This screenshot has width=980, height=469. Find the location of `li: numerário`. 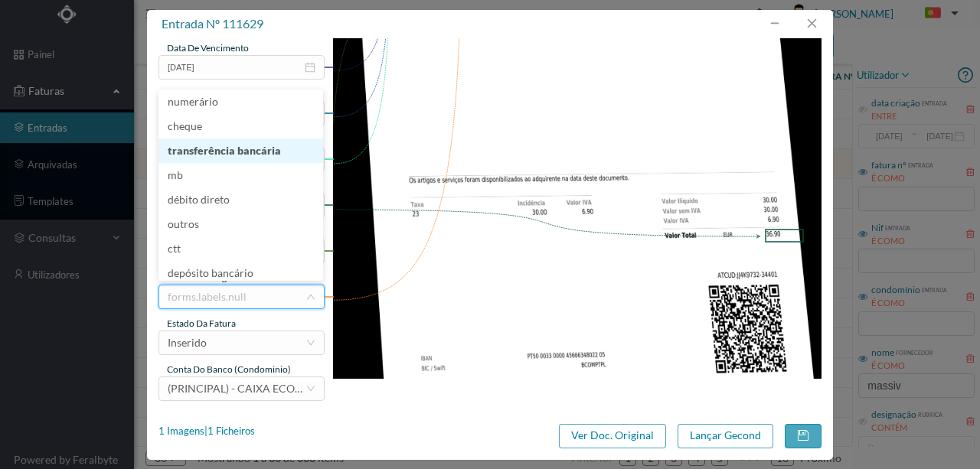

li: numerário is located at coordinates (240, 102).